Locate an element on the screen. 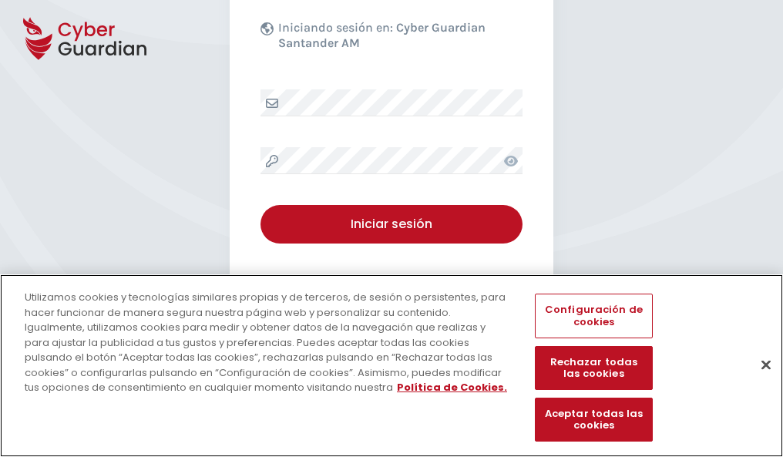 Image resolution: width=783 pixels, height=457 pixels. button: Cerrar is located at coordinates (766, 364).